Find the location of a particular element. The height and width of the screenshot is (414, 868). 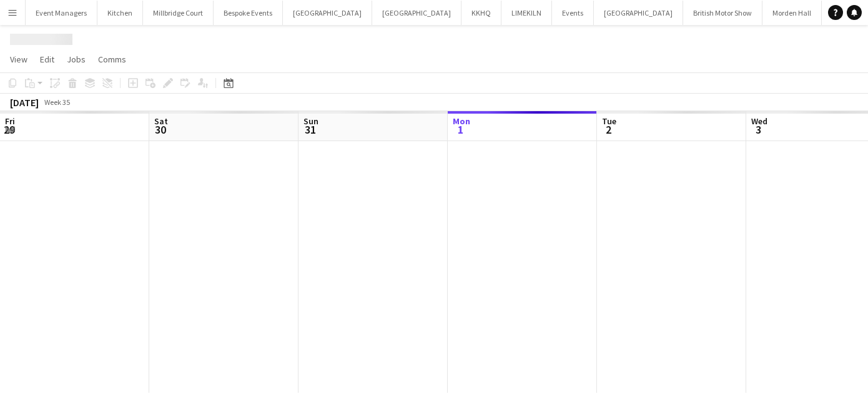

span: Week 35 is located at coordinates (57, 102).